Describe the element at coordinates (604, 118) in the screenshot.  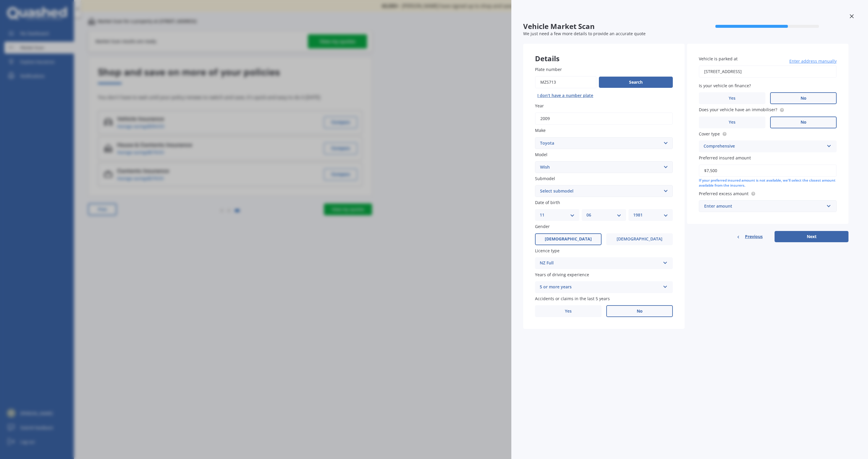
I see `input: YYYY` at that location.